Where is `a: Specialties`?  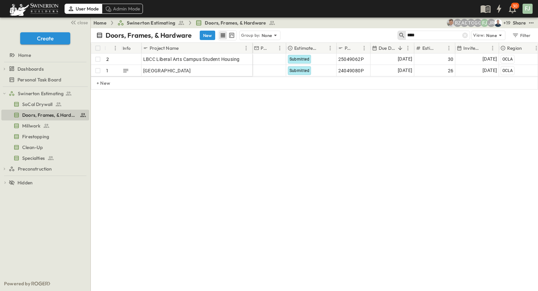
a: Specialties is located at coordinates (44, 158).